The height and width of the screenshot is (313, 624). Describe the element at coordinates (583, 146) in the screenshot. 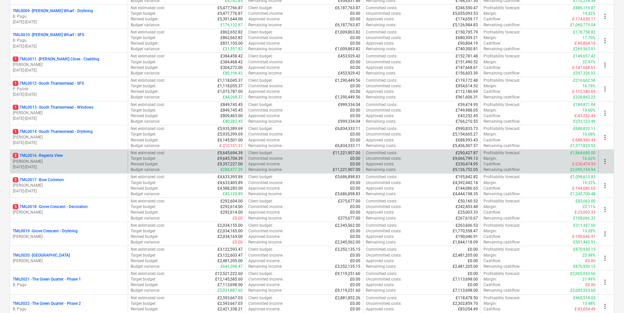

I see `p: £1,377,825.53` at that location.